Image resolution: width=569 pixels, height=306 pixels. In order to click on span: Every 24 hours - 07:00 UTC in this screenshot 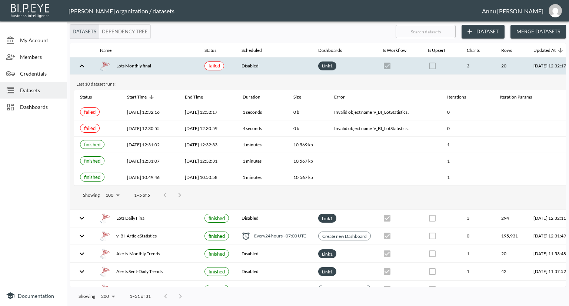, I will do `click(280, 236)`.